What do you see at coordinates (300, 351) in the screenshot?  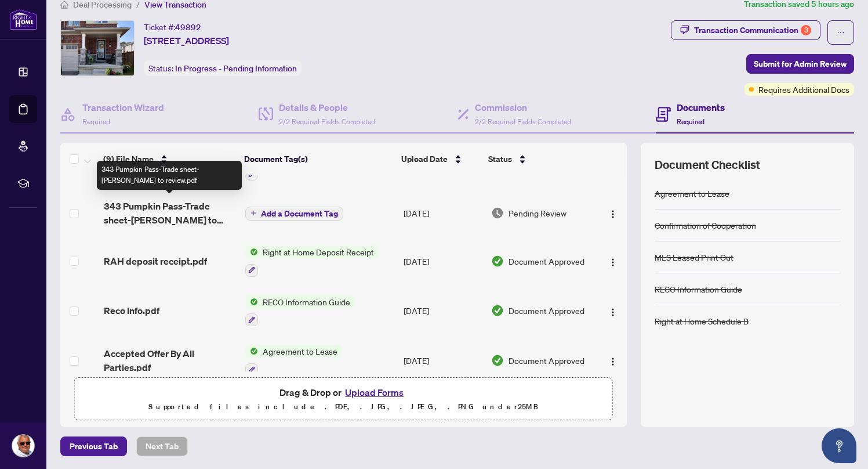 I see `span: Agreement to Lease` at bounding box center [300, 351].